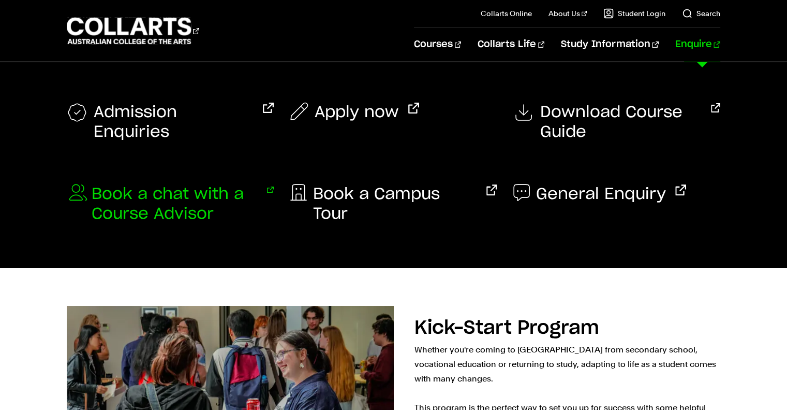 This screenshot has height=410, width=787. Describe the element at coordinates (357, 112) in the screenshot. I see `span: Apply now` at that location.